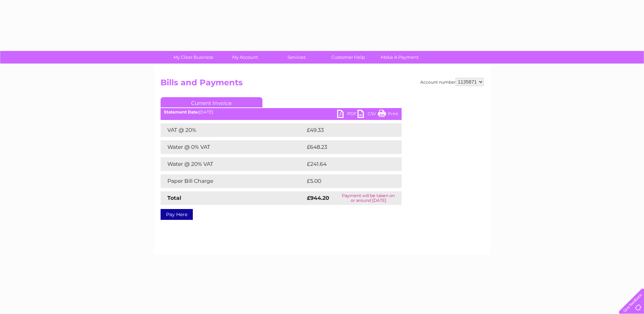  I want to click on a: Customer Help, so click(348, 57).